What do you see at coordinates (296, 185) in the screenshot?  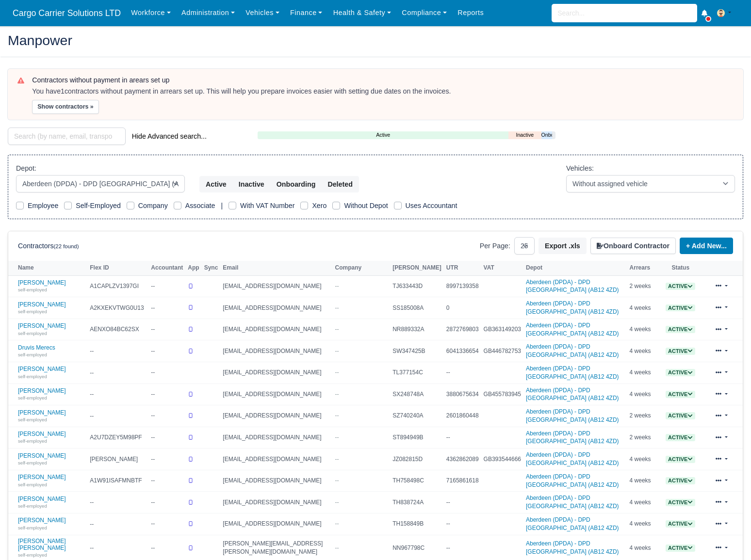 I see `button: Onboarding` at bounding box center [296, 185].